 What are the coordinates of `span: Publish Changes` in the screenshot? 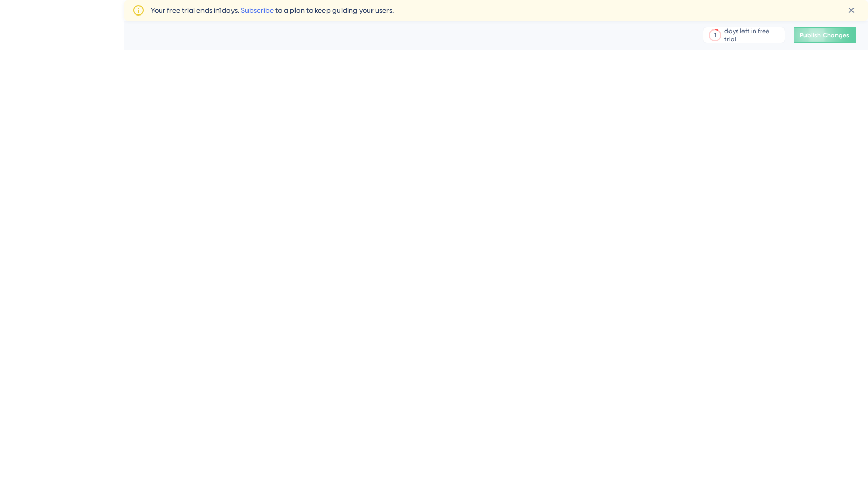 It's located at (824, 35).